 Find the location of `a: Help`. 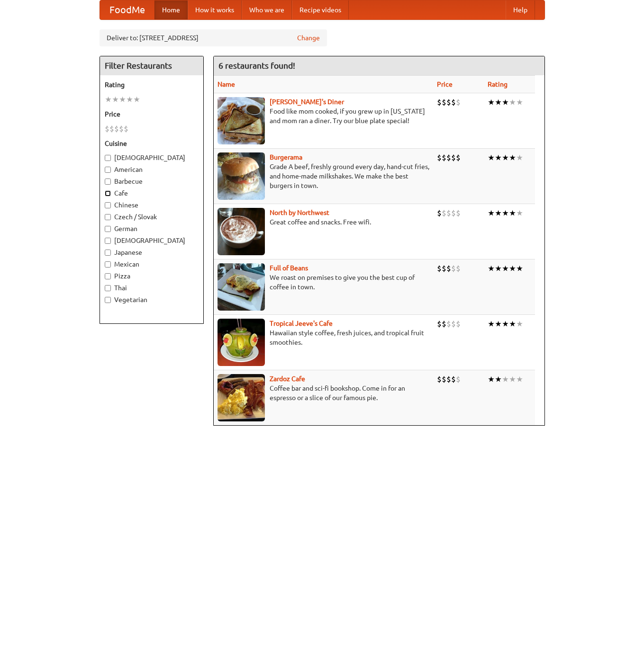

a: Help is located at coordinates (520, 10).